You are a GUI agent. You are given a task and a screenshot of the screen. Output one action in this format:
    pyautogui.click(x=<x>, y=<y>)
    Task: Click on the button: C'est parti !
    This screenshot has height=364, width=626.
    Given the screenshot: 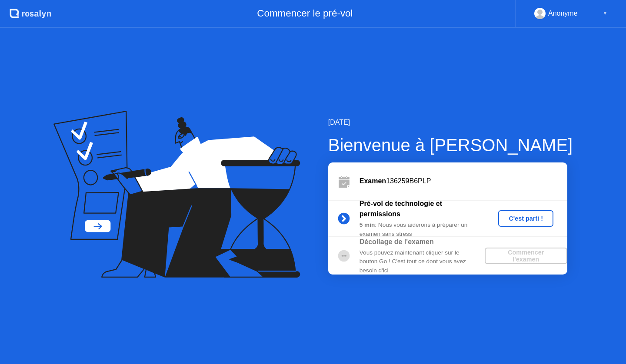 What is the action you would take?
    pyautogui.click(x=526, y=218)
    